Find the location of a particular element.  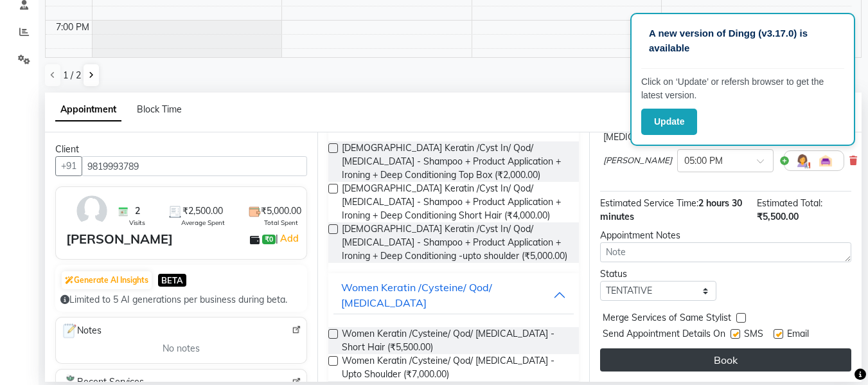

span: Merge Services of Same Stylist is located at coordinates (667, 319).